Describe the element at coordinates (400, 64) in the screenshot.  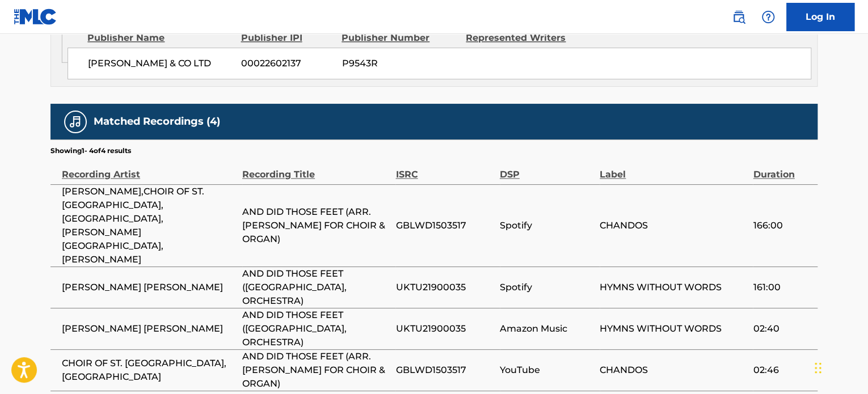
I see `span: P9543R` at that location.